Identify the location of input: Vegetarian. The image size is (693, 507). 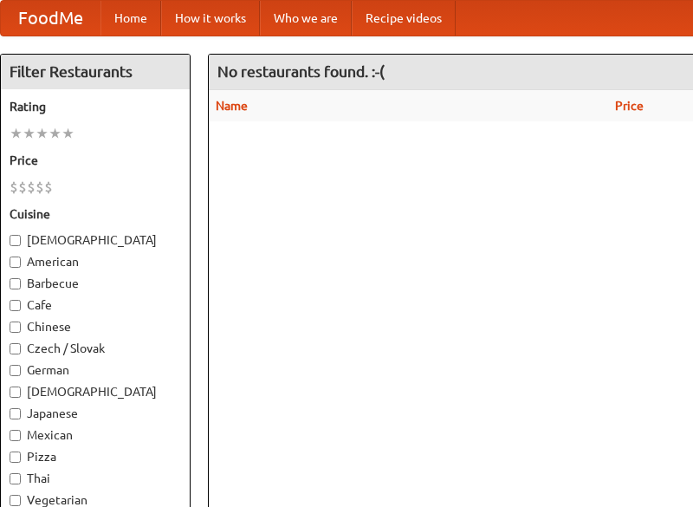
(15, 500).